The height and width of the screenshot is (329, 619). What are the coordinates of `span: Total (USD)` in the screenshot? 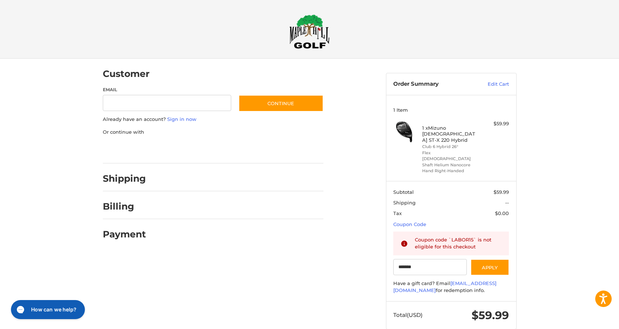 It's located at (408, 314).